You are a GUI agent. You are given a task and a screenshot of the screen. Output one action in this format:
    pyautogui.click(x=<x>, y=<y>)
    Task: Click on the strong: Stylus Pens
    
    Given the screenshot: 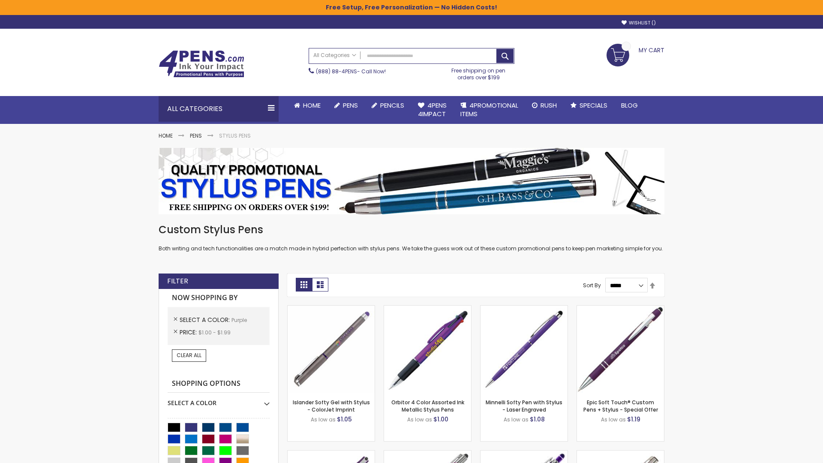 What is the action you would take?
    pyautogui.click(x=235, y=135)
    